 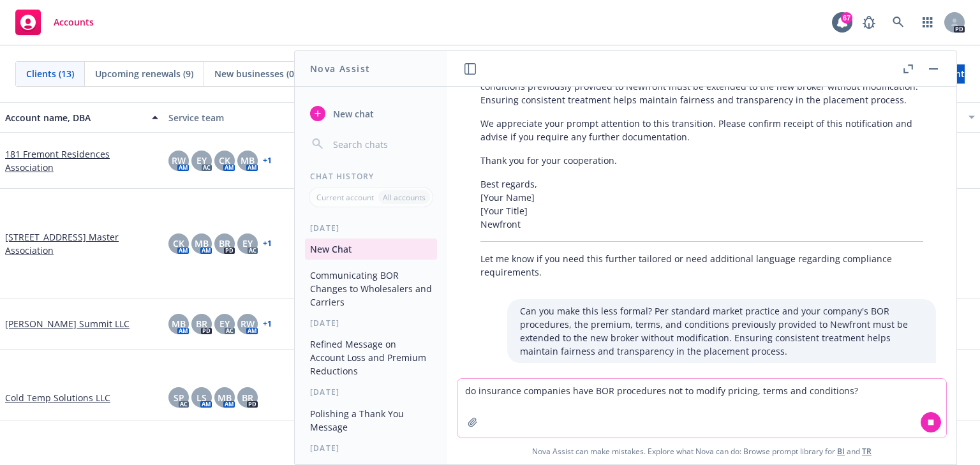 I want to click on button: Service team, so click(x=245, y=118).